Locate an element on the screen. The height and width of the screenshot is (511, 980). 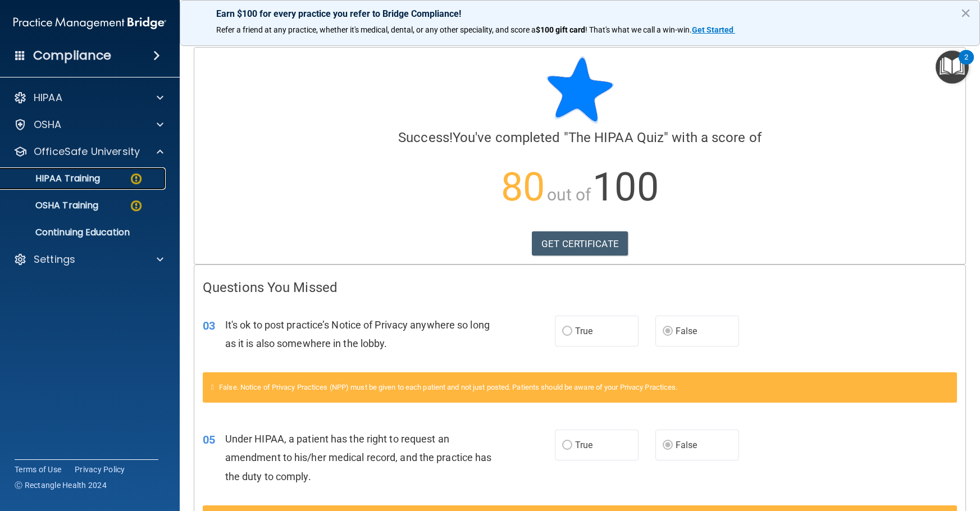
span: Under HIPAA, a patient has the right to request an amendment to his/her medical record, and the p... is located at coordinates (358, 458).